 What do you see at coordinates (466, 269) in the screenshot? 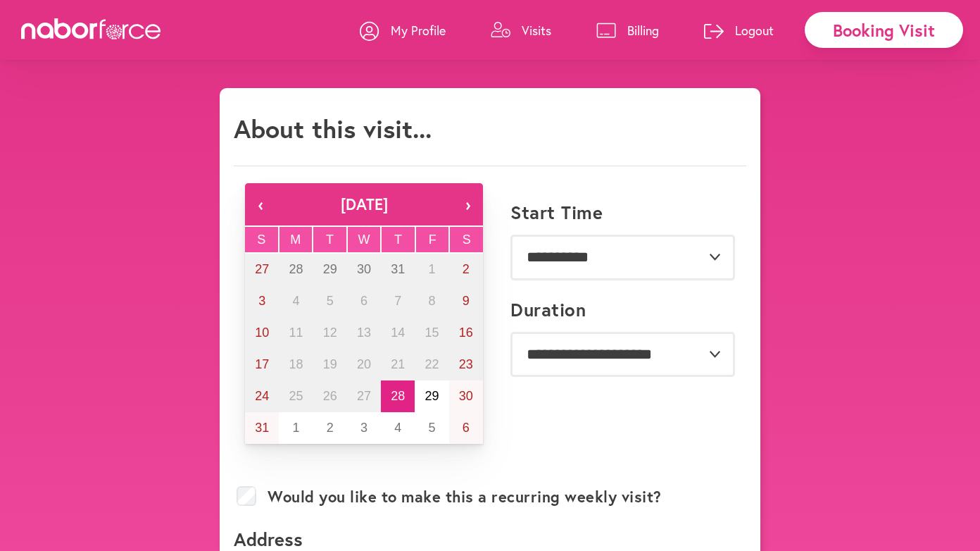
I see `button: August 2, 2025` at bounding box center [466, 269].